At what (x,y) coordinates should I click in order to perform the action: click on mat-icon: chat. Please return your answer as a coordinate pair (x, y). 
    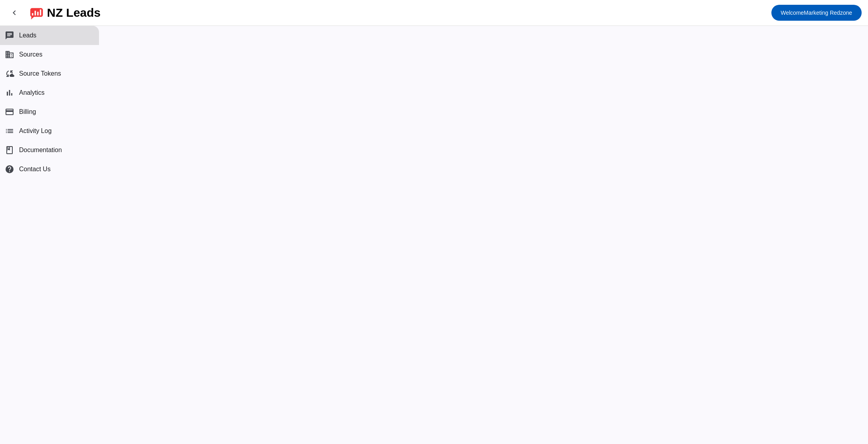
    Looking at the image, I should click on (10, 35).